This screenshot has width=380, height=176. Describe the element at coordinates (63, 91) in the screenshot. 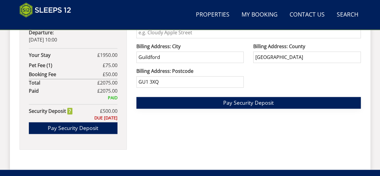

I see `strong: Paid` at that location.